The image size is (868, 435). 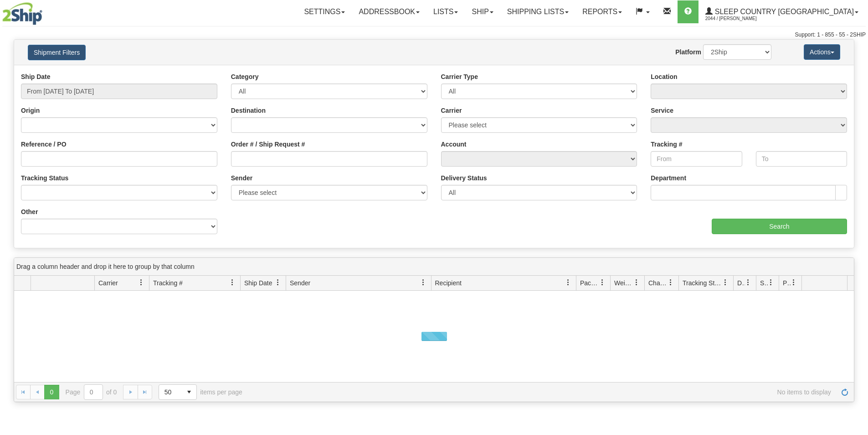 What do you see at coordinates (446, 12) in the screenshot?
I see `a: Lists` at bounding box center [446, 12].